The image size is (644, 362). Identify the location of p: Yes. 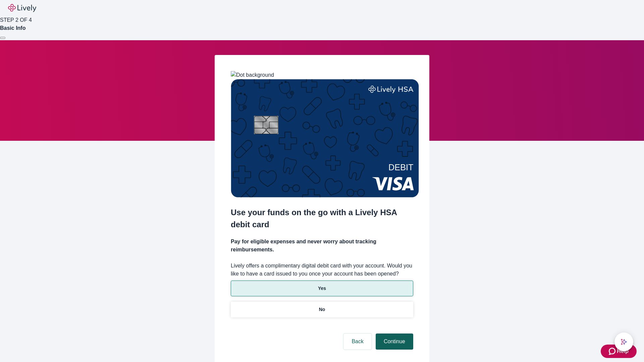
(322, 288).